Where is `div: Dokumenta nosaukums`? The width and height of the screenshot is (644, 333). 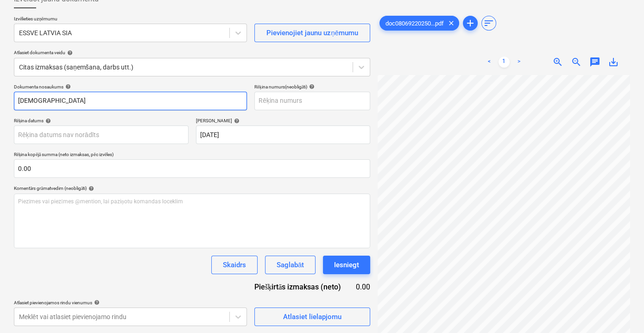 div: Dokumenta nosaukums is located at coordinates (130, 87).